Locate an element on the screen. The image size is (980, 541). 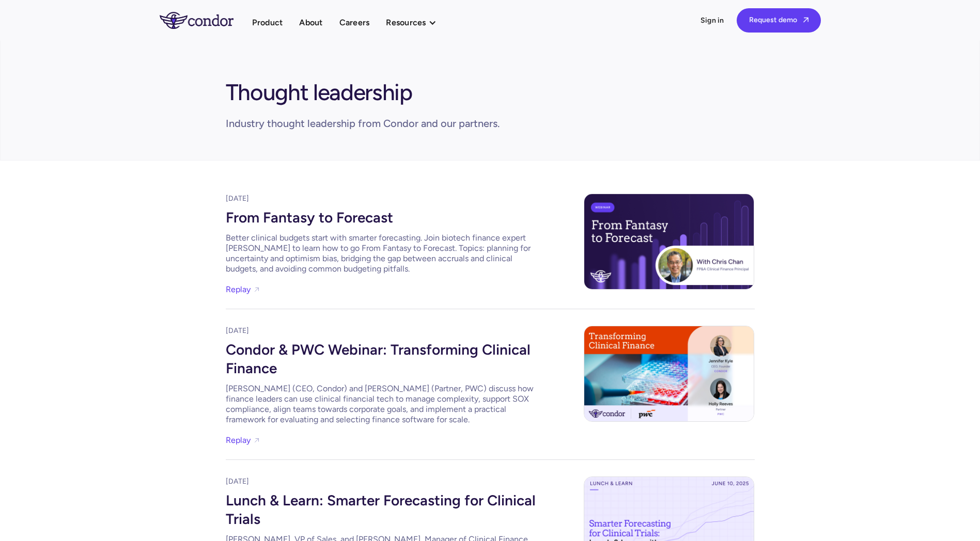
a: Request demo is located at coordinates (778, 20).